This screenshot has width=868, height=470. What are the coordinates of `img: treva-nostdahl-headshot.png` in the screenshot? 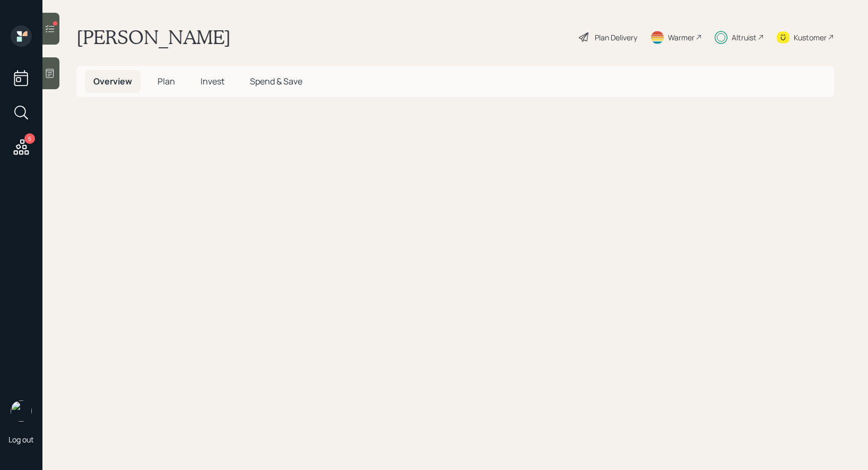 It's located at (21, 411).